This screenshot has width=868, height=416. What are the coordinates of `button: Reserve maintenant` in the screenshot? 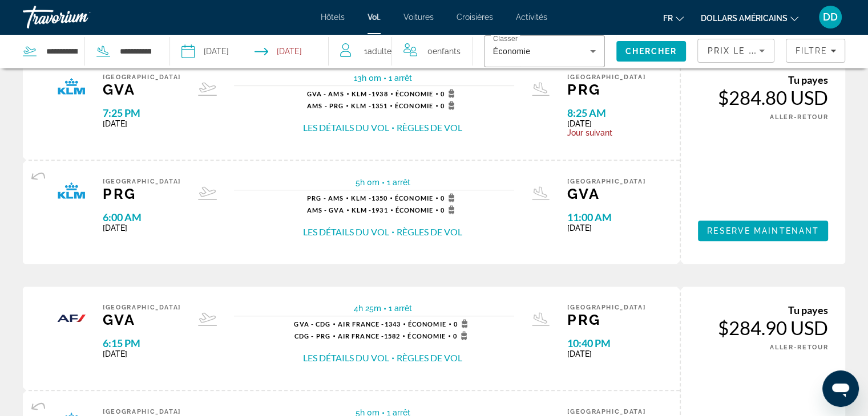 It's located at (763, 231).